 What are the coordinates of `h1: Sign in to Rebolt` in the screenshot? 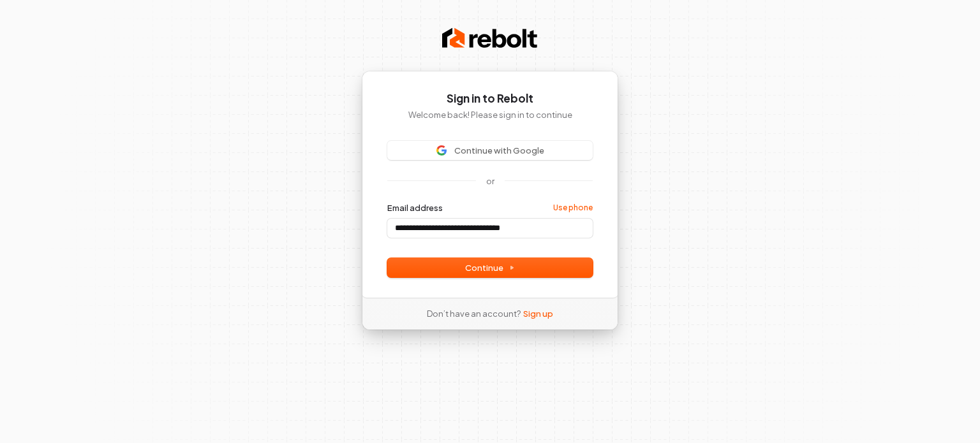 It's located at (490, 99).